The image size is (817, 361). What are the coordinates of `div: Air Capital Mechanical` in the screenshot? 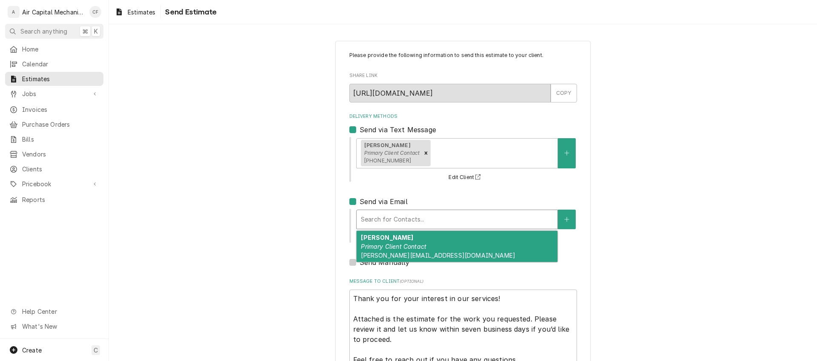 It's located at (53, 12).